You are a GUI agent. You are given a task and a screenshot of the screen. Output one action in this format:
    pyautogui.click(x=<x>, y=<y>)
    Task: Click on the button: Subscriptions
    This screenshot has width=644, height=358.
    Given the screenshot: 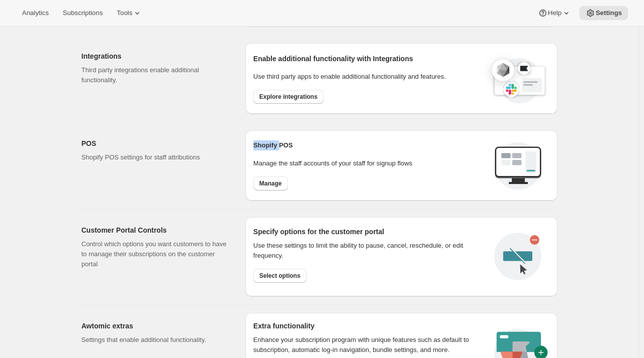 What is the action you would take?
    pyautogui.click(x=83, y=13)
    